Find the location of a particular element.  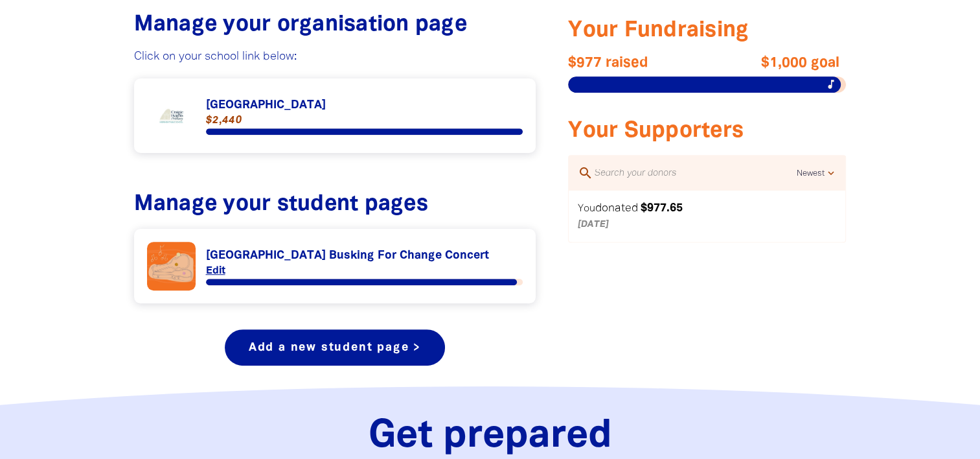

em: $977.65 is located at coordinates (661, 209).